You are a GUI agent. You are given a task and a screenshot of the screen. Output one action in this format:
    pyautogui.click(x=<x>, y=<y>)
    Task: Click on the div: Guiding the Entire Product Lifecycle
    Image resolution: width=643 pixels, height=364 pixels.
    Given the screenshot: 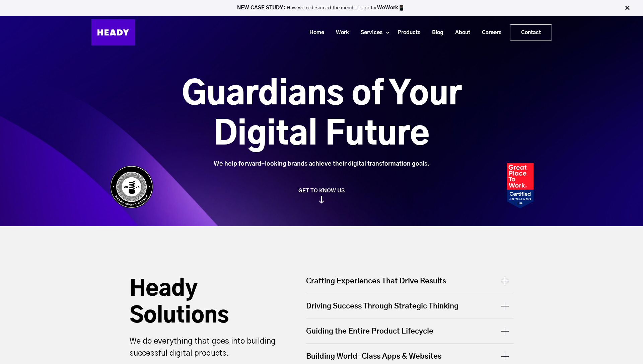 What is the action you would take?
    pyautogui.click(x=410, y=331)
    